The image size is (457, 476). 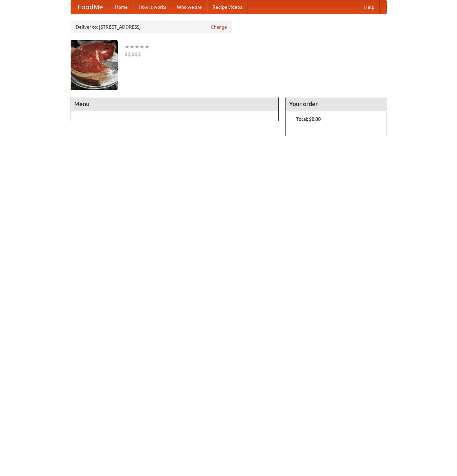 I want to click on a: How it works, so click(x=152, y=7).